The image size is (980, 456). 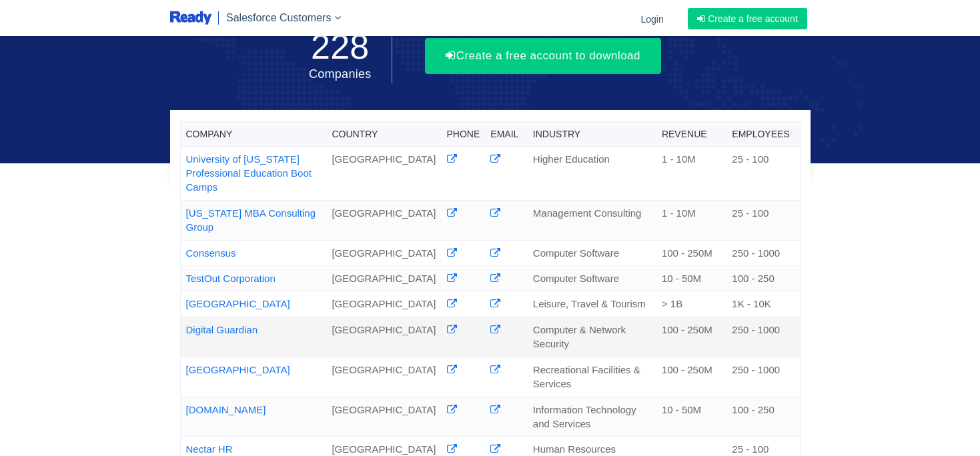 What do you see at coordinates (210, 253) in the screenshot?
I see `a: Consensus` at bounding box center [210, 253].